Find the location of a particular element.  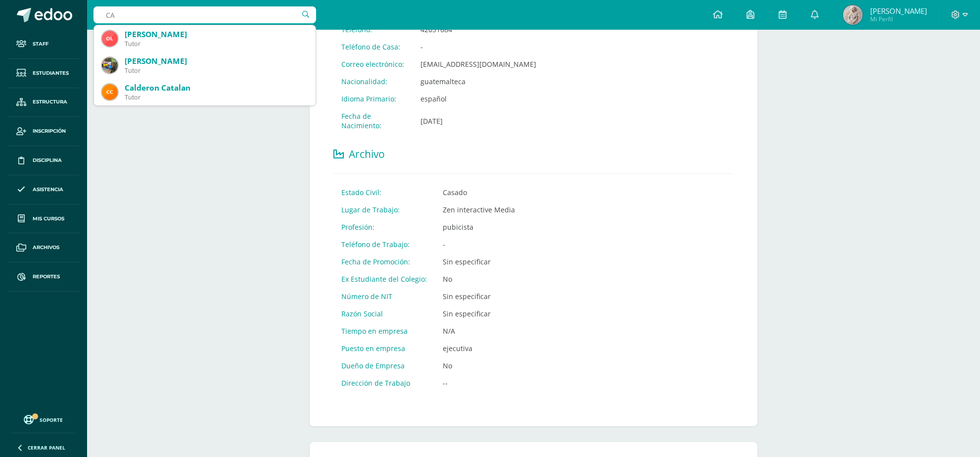

td: Correo electrónico: is located at coordinates (373, 64).